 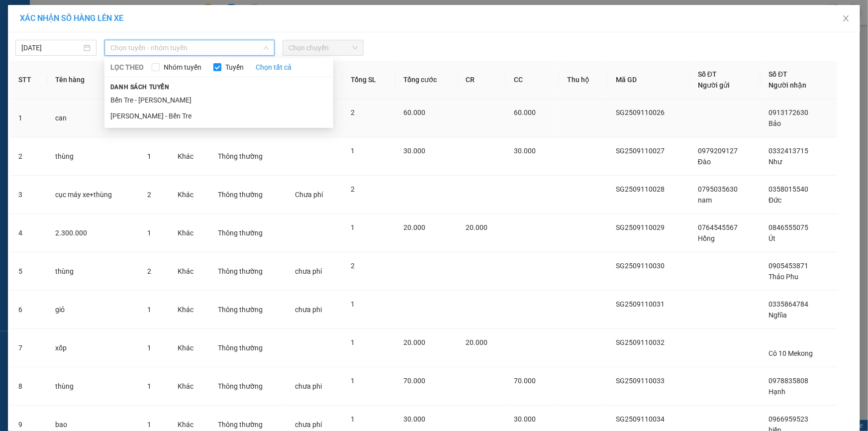 What do you see at coordinates (640, 190) in the screenshot?
I see `span: SG2509110028` at bounding box center [640, 190].